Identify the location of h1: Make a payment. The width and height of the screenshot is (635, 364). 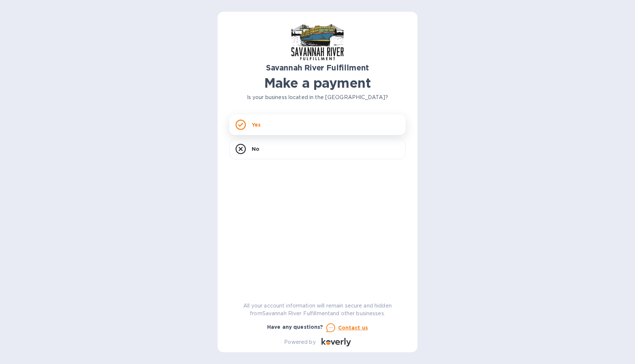
(318, 83).